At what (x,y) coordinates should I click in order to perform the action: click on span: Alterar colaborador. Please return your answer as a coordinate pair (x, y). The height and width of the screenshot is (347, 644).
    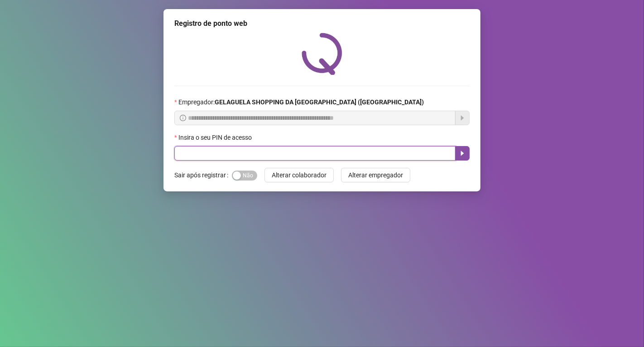
    Looking at the image, I should click on (299, 175).